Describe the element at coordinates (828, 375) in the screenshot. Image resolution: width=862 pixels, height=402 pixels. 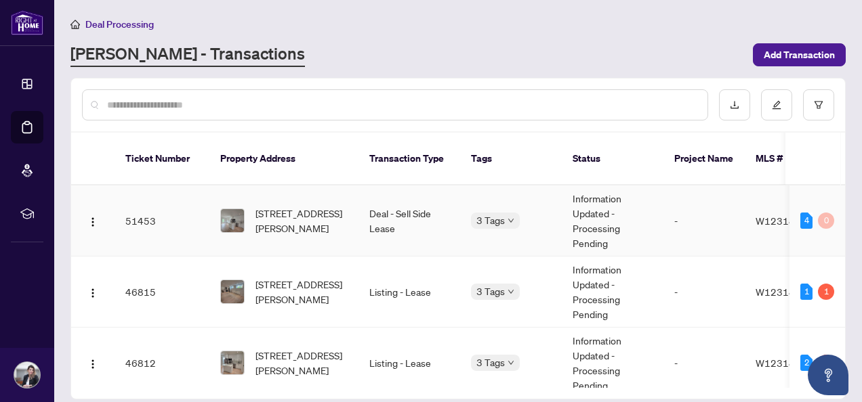
I see `button: Open asap` at that location.